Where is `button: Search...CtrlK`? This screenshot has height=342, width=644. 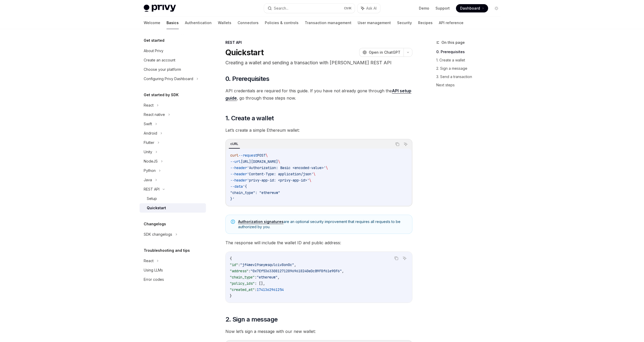
button: Search...CtrlK is located at coordinates (309, 9).